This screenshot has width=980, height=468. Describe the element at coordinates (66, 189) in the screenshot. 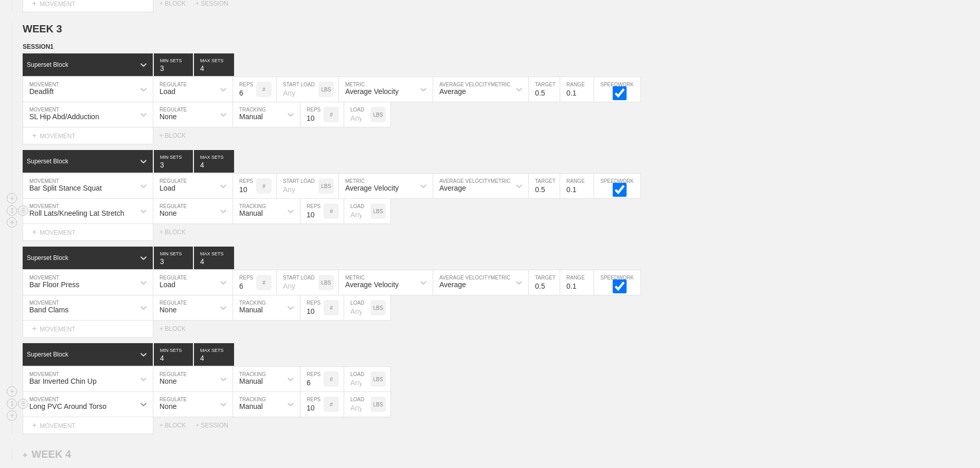

I see `div: Bar Split Stance Squat` at that location.